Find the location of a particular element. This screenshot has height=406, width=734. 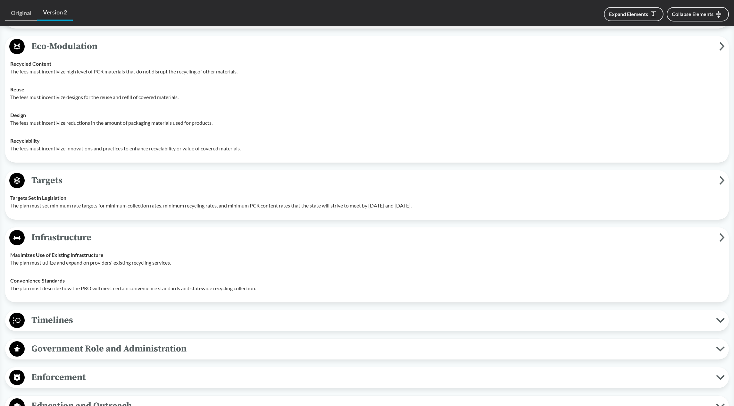

p: The plan must utilize and expand on providers' existing recycling services. is located at coordinates (367, 263).